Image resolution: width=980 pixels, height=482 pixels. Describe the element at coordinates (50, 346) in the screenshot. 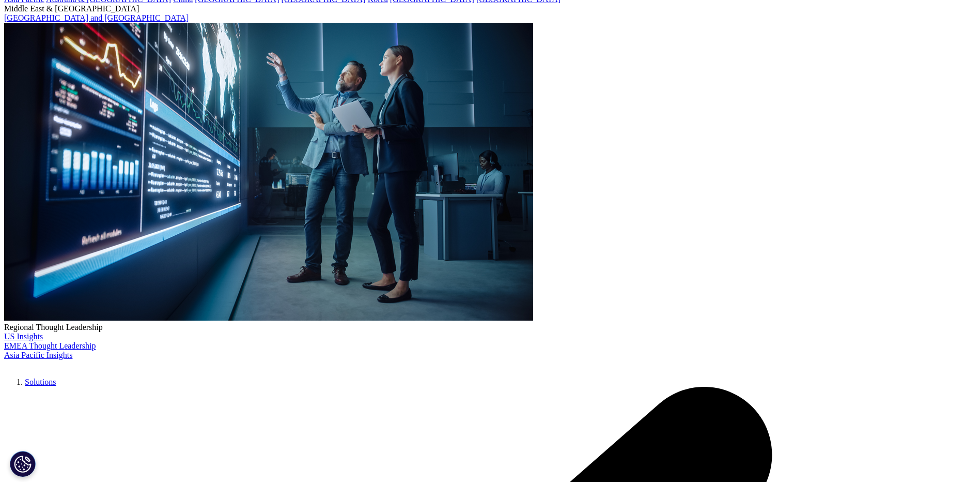

I see `a: EMEA Thought Leadership` at that location.